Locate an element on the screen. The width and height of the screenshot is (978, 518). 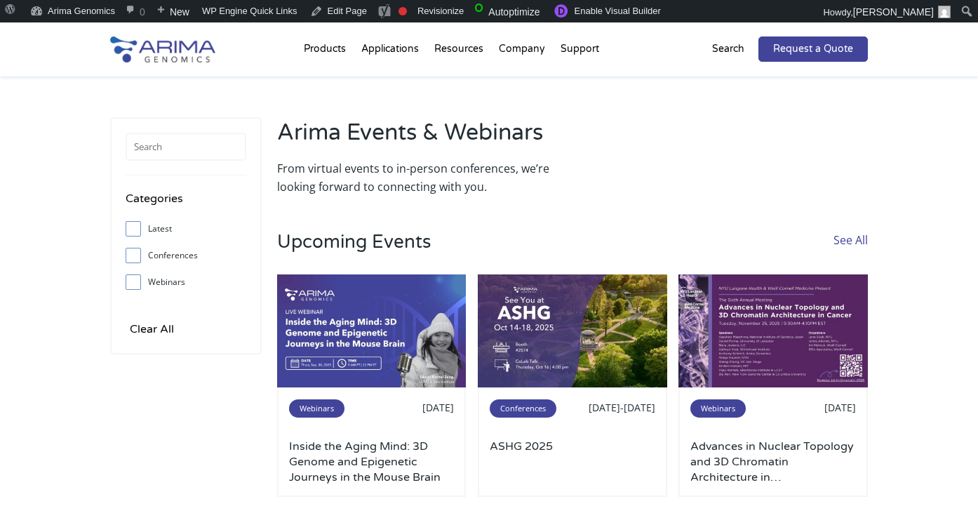
label: Conferences is located at coordinates (186, 255).